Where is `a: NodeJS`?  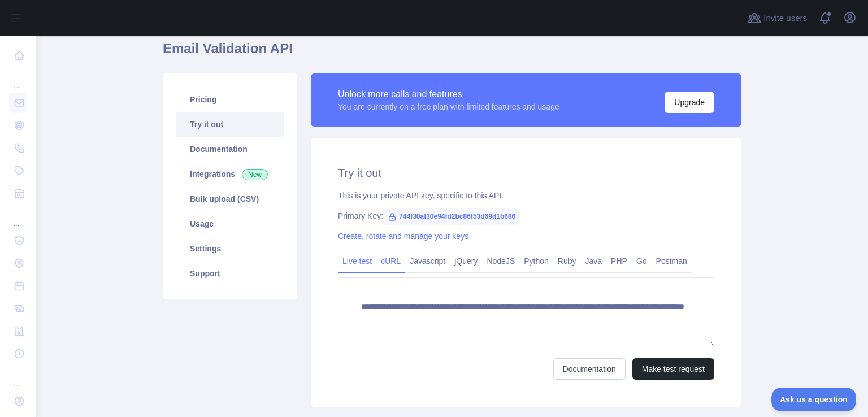 a: NodeJS is located at coordinates (501, 261).